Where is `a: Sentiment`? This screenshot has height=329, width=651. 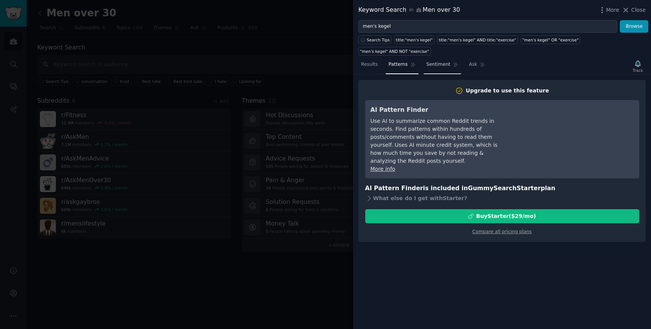 a: Sentiment is located at coordinates (442, 66).